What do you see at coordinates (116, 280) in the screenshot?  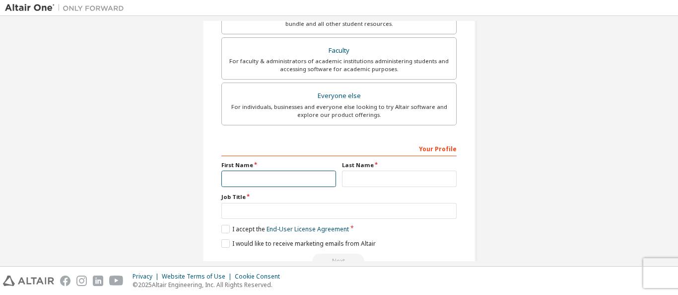 I see `img: youtube.svg` at bounding box center [116, 280].